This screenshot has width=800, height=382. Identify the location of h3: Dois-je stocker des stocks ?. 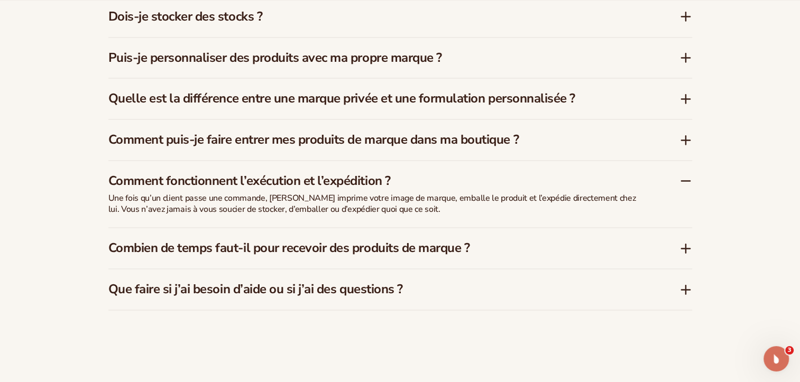
(378, 16).